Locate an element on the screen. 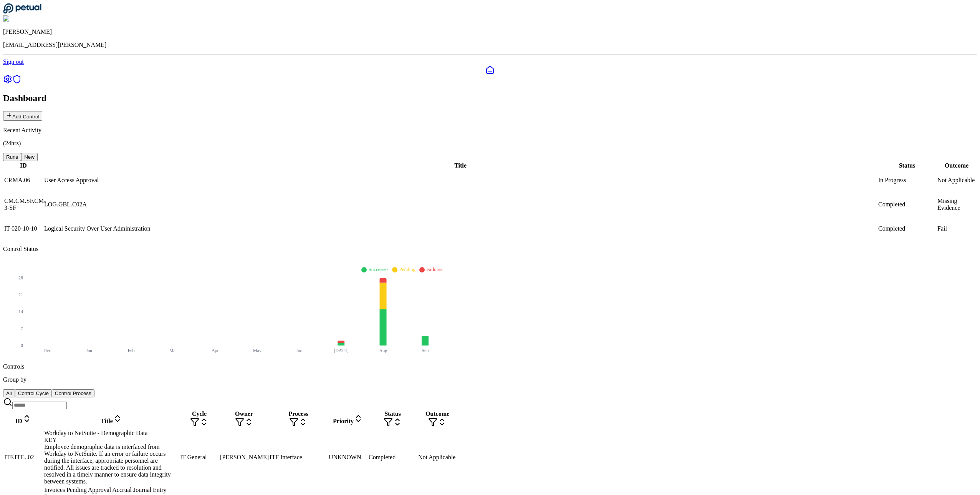  button: Control Cycle is located at coordinates (34, 393).